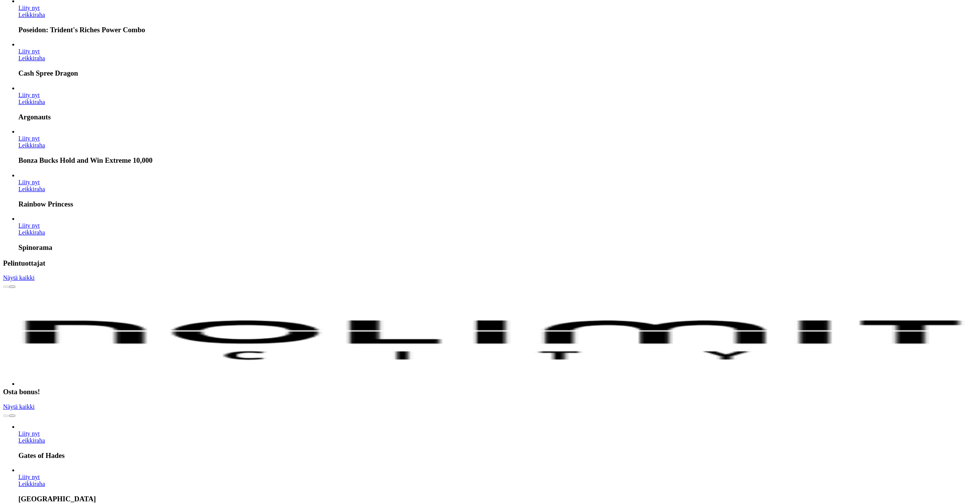 Image resolution: width=980 pixels, height=504 pixels. What do you see at coordinates (498, 190) in the screenshot?
I see `article: Rainbow Princess` at bounding box center [498, 190].